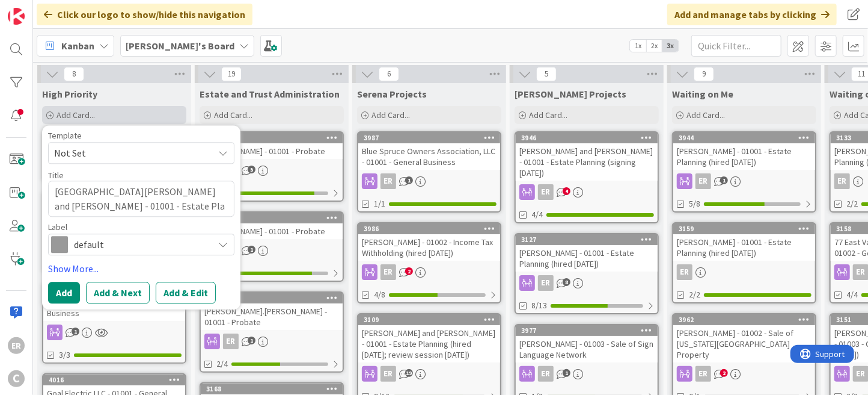 This screenshot has width=868, height=395. I want to click on span: Support, so click(39, 9).